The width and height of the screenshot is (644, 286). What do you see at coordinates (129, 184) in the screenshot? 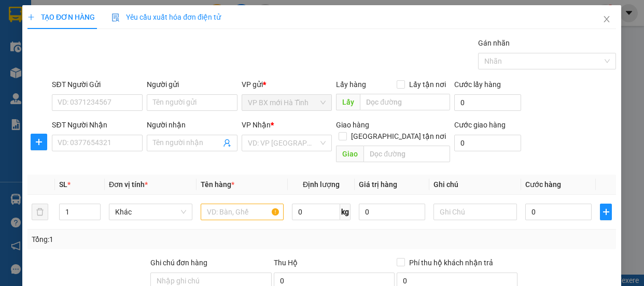
I see `span: Đơn vị tính` at bounding box center [129, 184].